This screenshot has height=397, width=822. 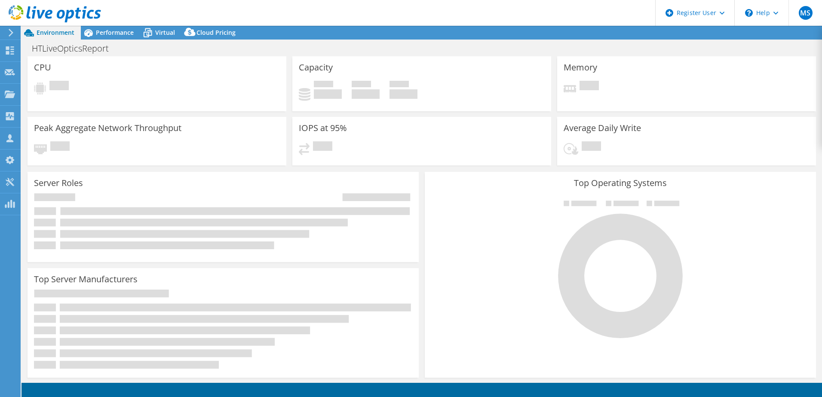 I want to click on h3: Top Server Manufacturers, so click(x=86, y=279).